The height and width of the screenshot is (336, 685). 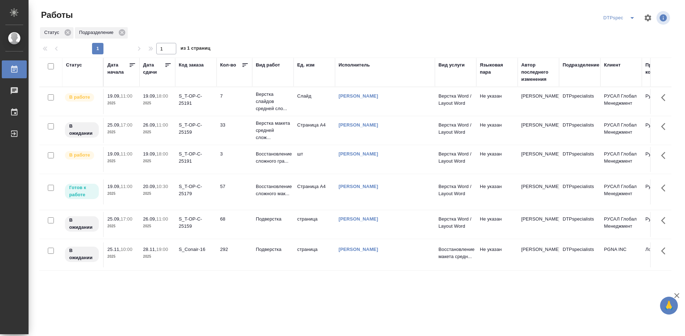 I want to click on p: В ожидании, so click(x=82, y=130).